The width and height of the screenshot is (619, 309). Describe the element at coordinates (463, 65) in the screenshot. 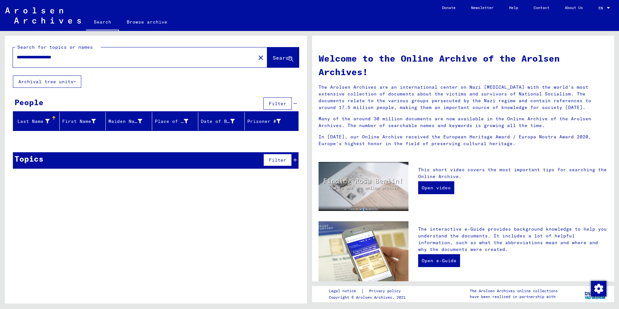

I see `h1: Welcome to the Online Archive of the Arolsen Archives!` at that location.